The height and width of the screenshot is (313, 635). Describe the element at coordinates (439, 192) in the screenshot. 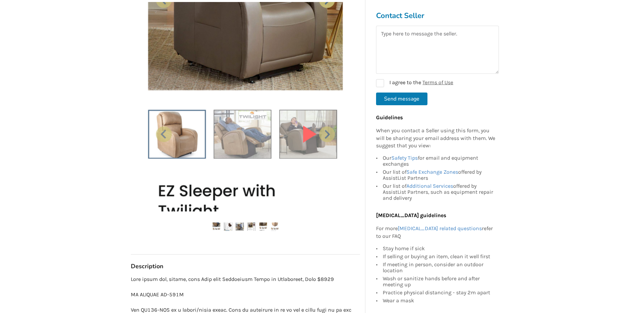

I see `div: Our list of offered by AssistList Partners, such as equipment repair and delivery` at that location.